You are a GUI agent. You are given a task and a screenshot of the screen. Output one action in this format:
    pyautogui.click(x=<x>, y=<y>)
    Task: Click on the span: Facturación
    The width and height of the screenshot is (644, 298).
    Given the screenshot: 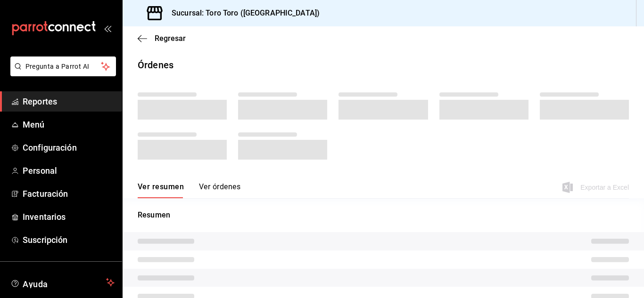 What is the action you would take?
    pyautogui.click(x=69, y=194)
    